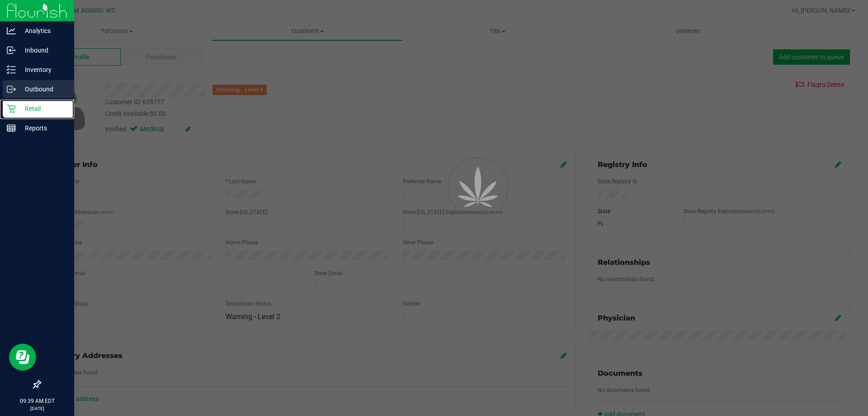 The width and height of the screenshot is (868, 416). Describe the element at coordinates (43, 108) in the screenshot. I see `p: Retail` at that location.